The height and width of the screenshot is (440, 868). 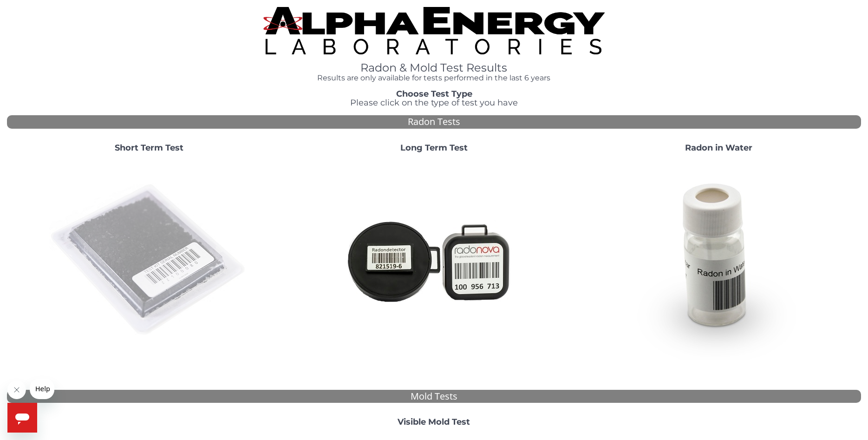 What do you see at coordinates (434, 94) in the screenshot?
I see `strong: Choose Test Type` at bounding box center [434, 94].